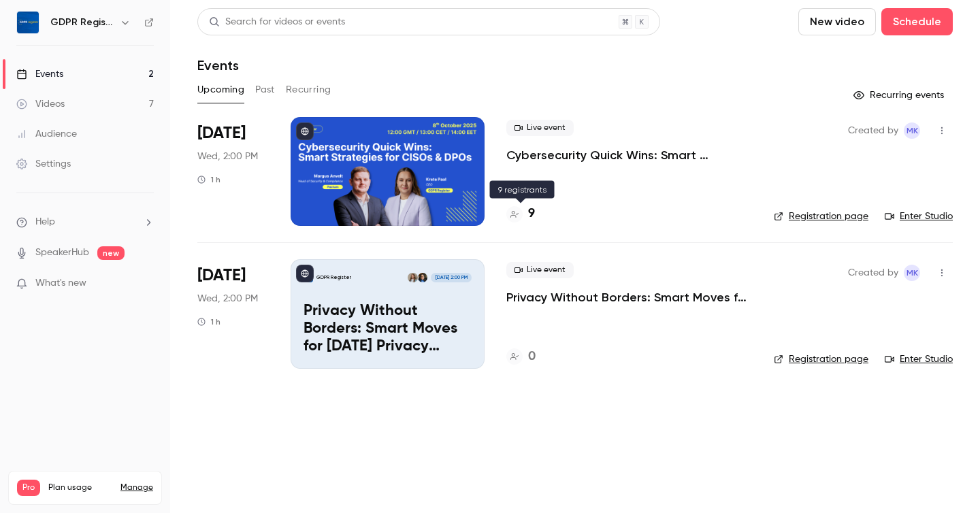 Image resolution: width=980 pixels, height=513 pixels. What do you see at coordinates (40, 104) in the screenshot?
I see `div: Videos` at bounding box center [40, 104].